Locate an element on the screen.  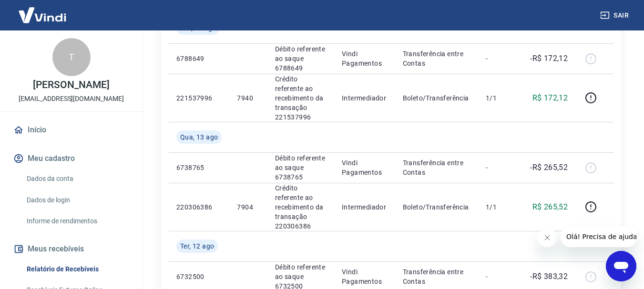
img: Vindi is located at coordinates (42, 15).